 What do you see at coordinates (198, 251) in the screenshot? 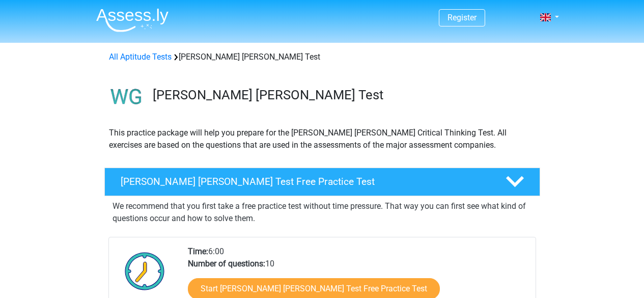
I see `b: Time:` at bounding box center [198, 251].